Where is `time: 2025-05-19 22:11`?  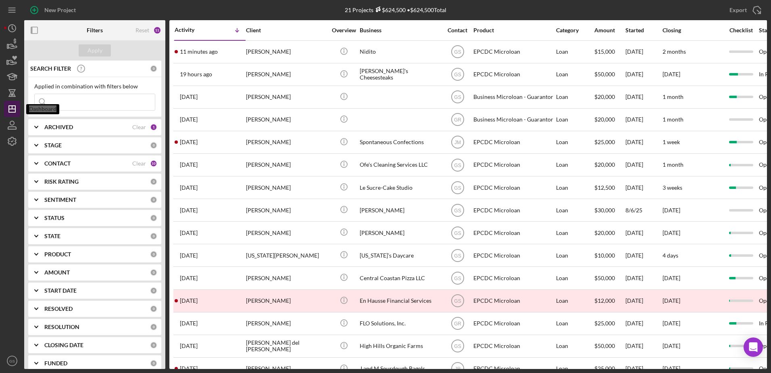 time: 2025-05-19 22:11 is located at coordinates (189, 368).